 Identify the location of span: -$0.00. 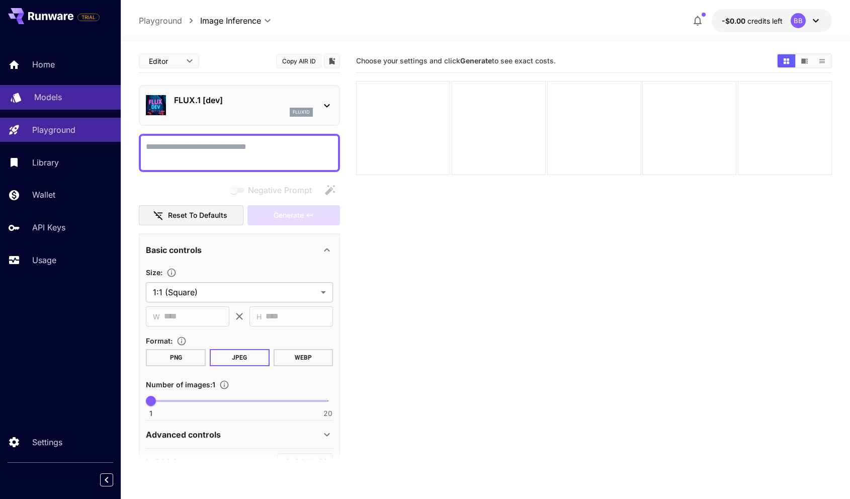
(734, 21).